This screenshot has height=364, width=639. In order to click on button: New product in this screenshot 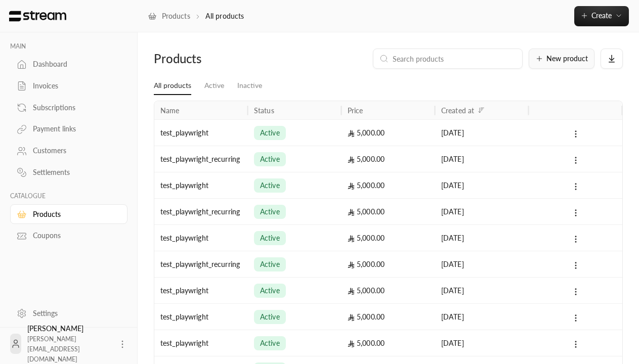, I will do `click(561, 59)`.